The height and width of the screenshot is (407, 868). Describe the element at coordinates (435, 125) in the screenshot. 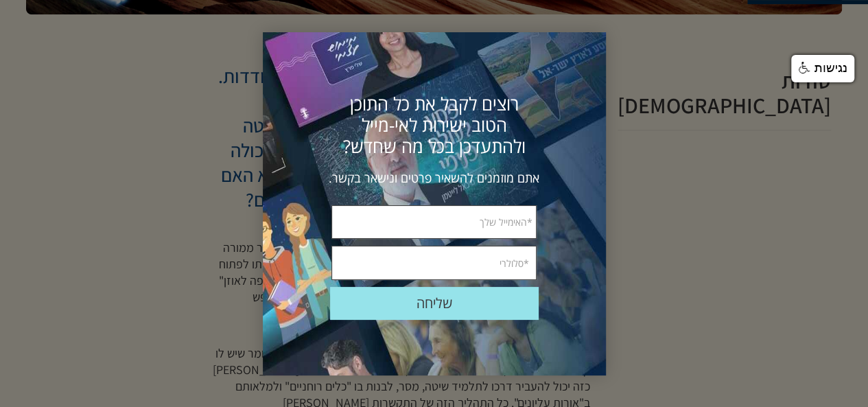

I see `div: רוצים לקבל את כל התוכן הטוב ישירות לאי-מייל ולהתעדכן בכל מה שחדש?` at that location.